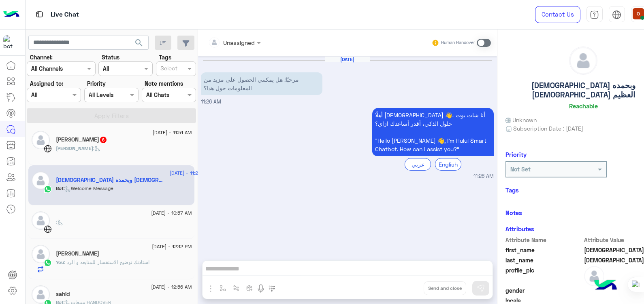 Image resolution: width=644 pixels, height=304 pixels. What do you see at coordinates (447, 164) in the screenshot?
I see `div: English` at bounding box center [447, 164].